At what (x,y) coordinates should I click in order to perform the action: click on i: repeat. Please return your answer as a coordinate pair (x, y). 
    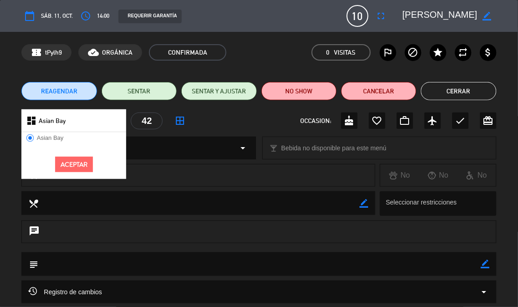
    Looking at the image, I should click on (463, 52).